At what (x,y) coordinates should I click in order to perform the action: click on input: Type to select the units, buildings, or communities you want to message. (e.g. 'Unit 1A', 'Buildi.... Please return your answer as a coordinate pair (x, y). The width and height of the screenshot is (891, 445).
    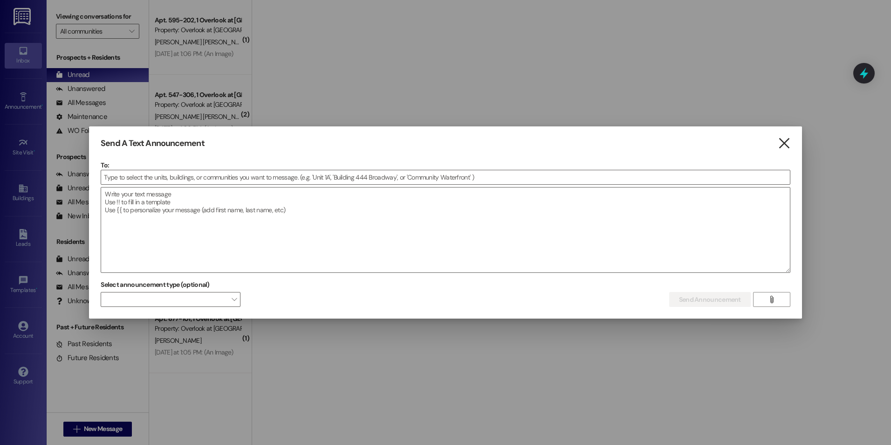
    Looking at the image, I should click on (446, 177).